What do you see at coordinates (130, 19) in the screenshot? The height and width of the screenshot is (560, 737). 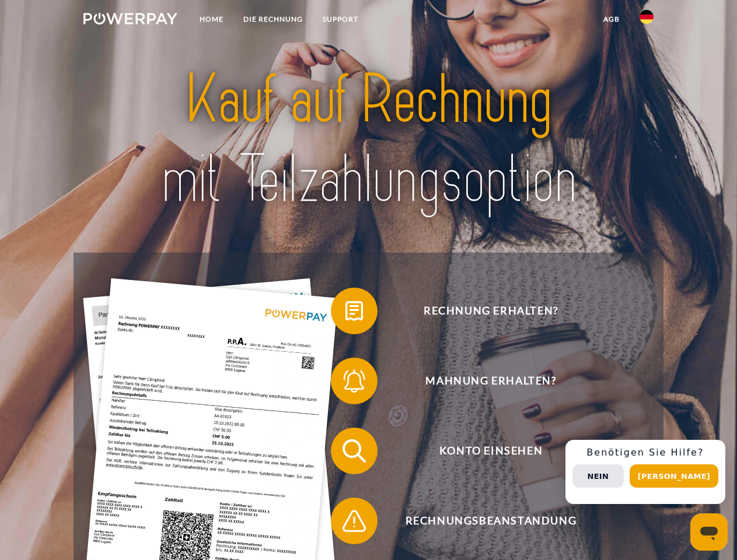 I see `img: logo-powerpay-white.svg` at bounding box center [130, 19].